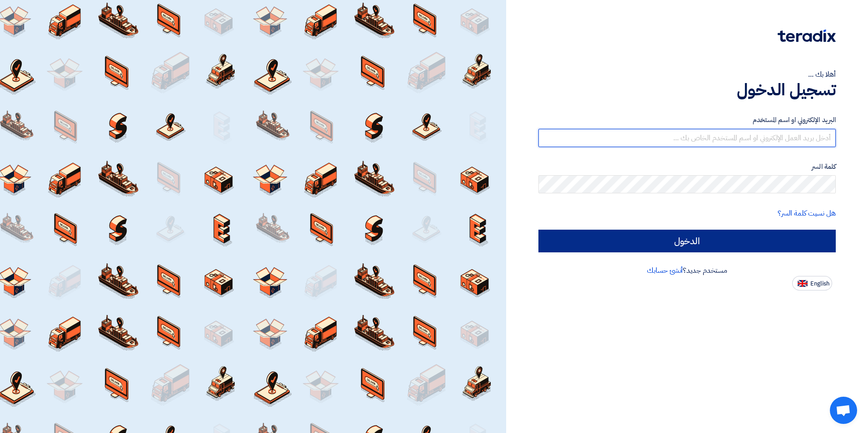  What do you see at coordinates (803, 283) in the screenshot?
I see `img: en-US.png` at bounding box center [803, 283].